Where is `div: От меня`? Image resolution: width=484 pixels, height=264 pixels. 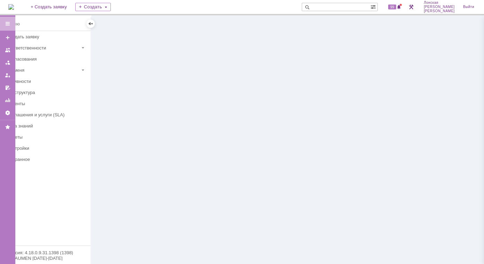
div: От меня is located at coordinates (43, 70).